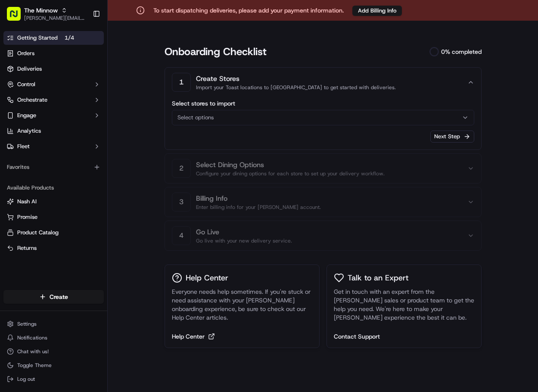  Describe the element at coordinates (329, 174) in the screenshot. I see `p: Configure your dining options for each store to set up your delivery workflow.` at that location.